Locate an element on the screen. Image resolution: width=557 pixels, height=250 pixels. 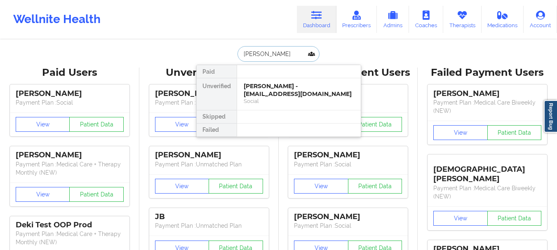
div: Failed is located at coordinates (217, 130).